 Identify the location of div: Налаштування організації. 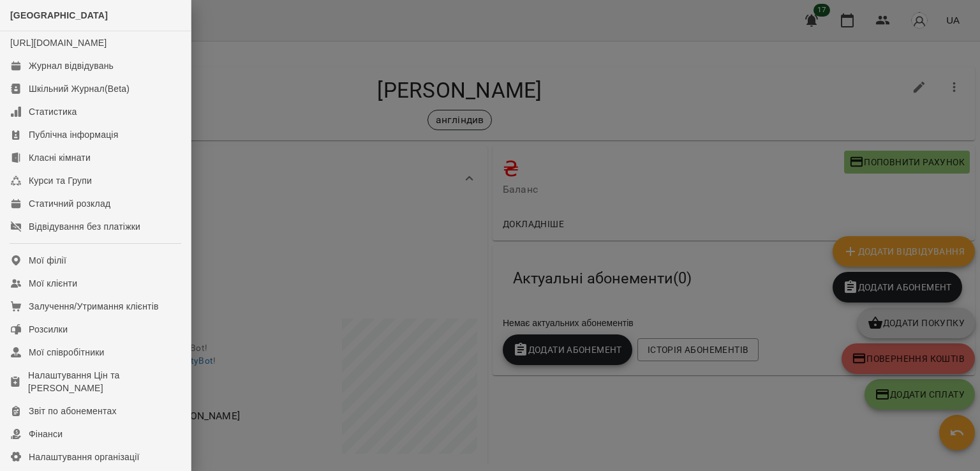
(84, 457).